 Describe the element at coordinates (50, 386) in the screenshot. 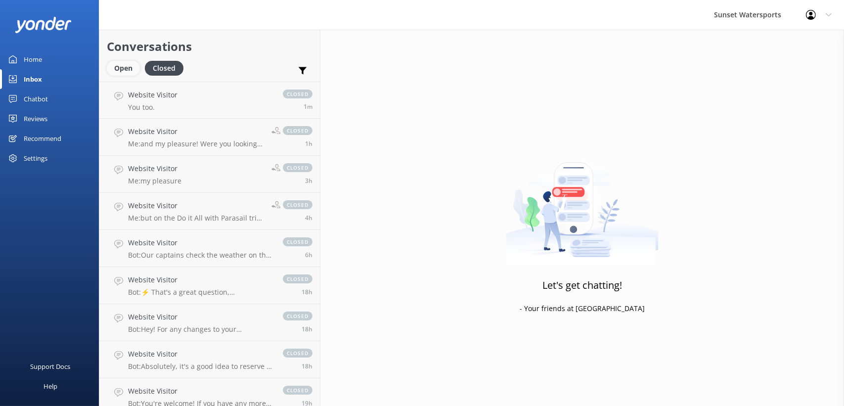

I see `div: Help` at that location.